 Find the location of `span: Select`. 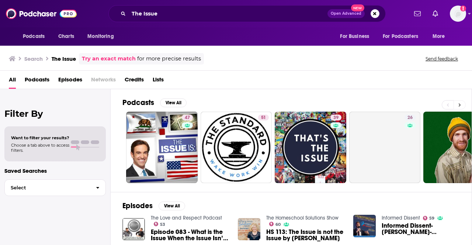

span: Select is located at coordinates (47, 188).